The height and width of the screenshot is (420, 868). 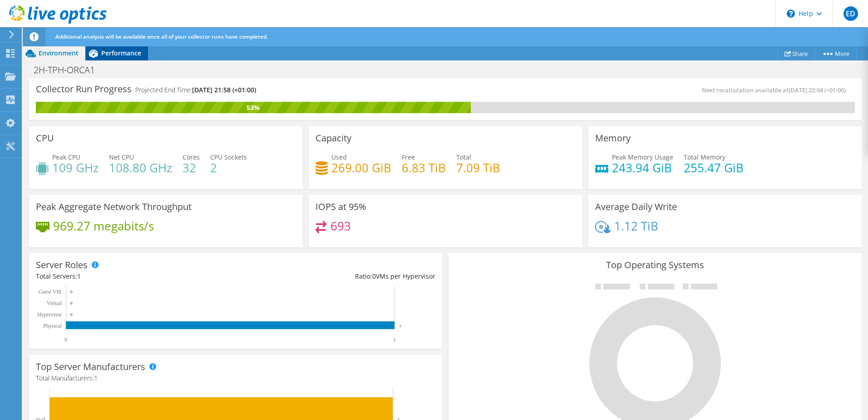 What do you see at coordinates (253, 108) in the screenshot?
I see `div: 53%` at bounding box center [253, 108].